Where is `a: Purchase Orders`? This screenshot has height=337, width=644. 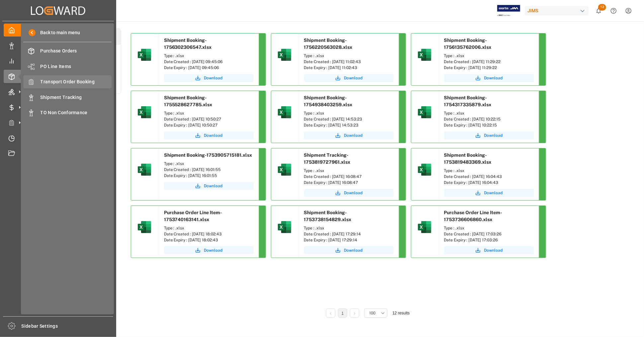 a: Purchase Orders is located at coordinates (67, 51).